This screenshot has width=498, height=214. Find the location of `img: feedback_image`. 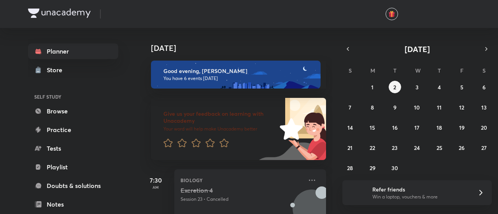

img: feedback_image is located at coordinates (290, 129).